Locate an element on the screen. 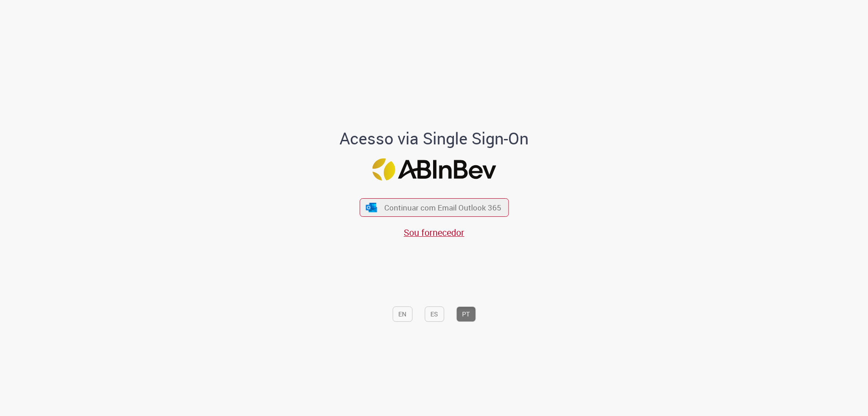 The width and height of the screenshot is (868, 416). a: Sou fornecedor is located at coordinates (434, 232).